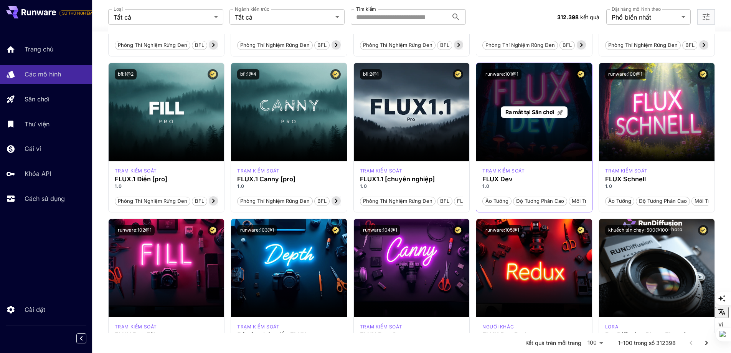  I want to click on button: runware:105@1, so click(503, 230).